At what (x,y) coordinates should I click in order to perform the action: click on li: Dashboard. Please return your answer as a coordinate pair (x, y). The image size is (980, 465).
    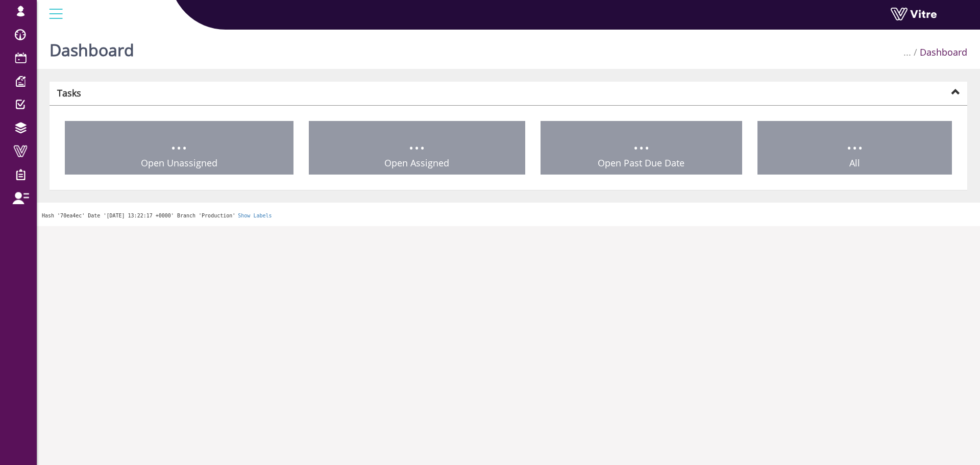
    Looking at the image, I should click on (939, 52).